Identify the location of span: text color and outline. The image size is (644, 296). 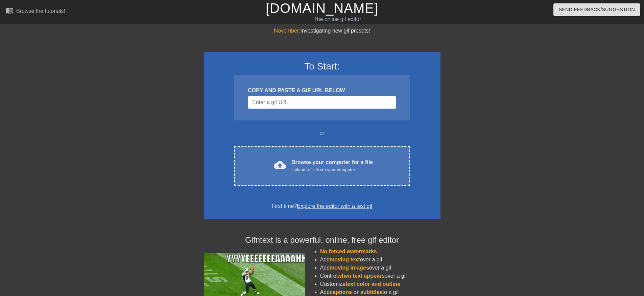
(373, 283).